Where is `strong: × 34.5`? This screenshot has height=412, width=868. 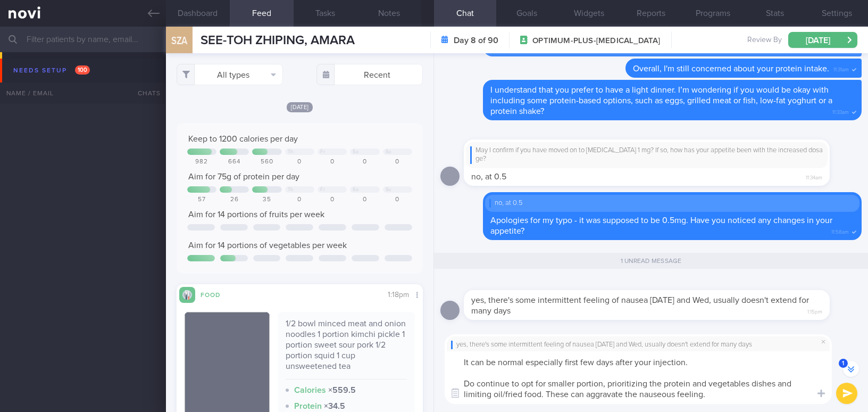 strong: × 34.5 is located at coordinates (334, 405).